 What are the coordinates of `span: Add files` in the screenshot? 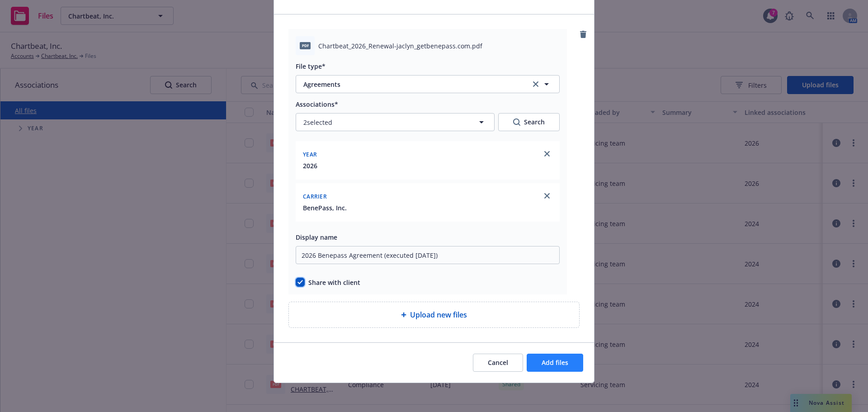 It's located at (555, 362).